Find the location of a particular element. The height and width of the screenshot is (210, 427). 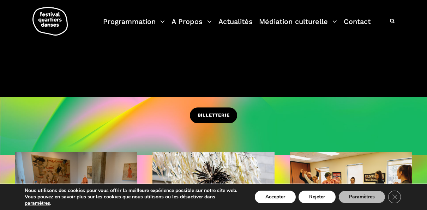

p: Nous utilisons des cookies pour vous offrir la meilleure expérience possible sur notre site web. is located at coordinates (133, 191).